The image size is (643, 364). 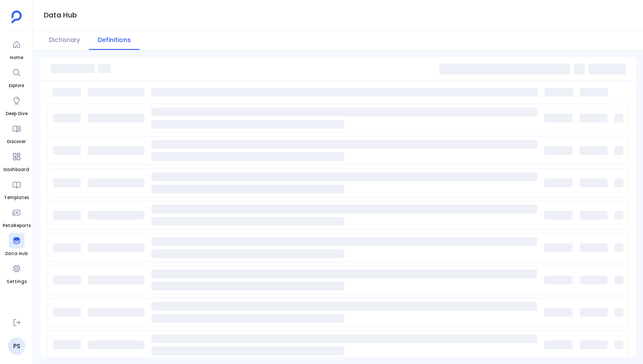 I want to click on button: Definitions, so click(x=114, y=40).